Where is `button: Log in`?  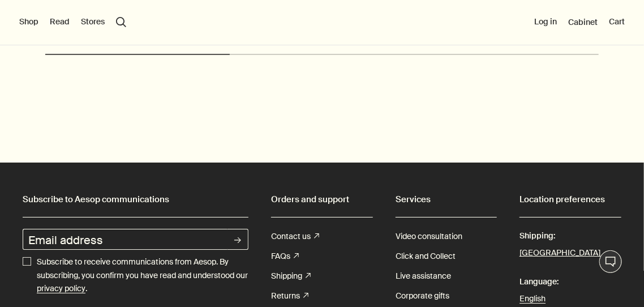
button: Log in is located at coordinates (546, 22).